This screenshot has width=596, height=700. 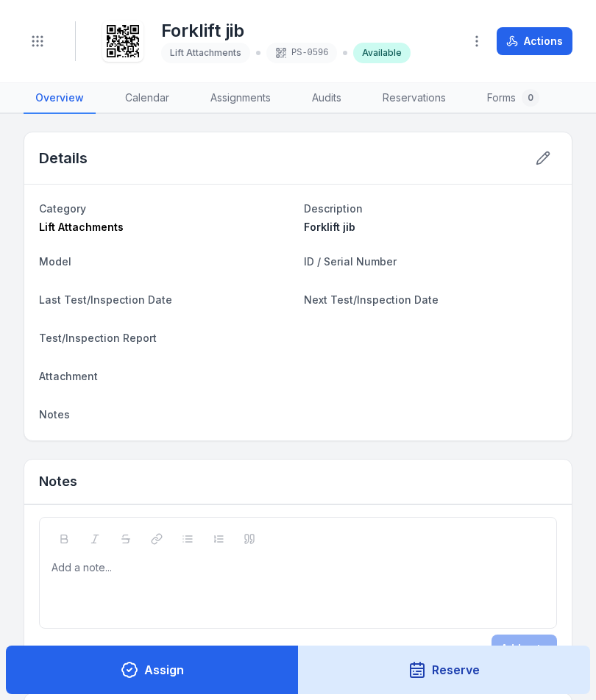 What do you see at coordinates (63, 158) in the screenshot?
I see `h2: Details` at bounding box center [63, 158].